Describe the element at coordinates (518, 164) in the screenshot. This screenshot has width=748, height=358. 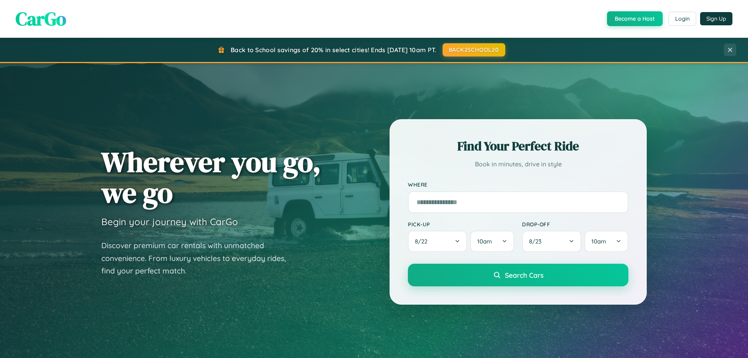
I see `p: Book in minutes, drive in style` at that location.